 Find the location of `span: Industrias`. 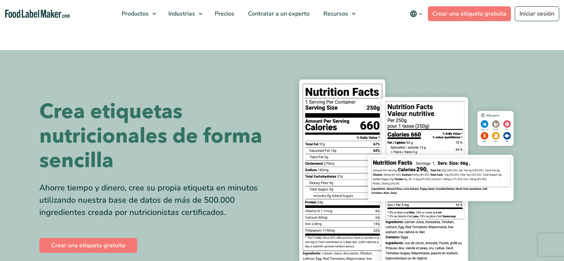

span: Industrias is located at coordinates (181, 14).